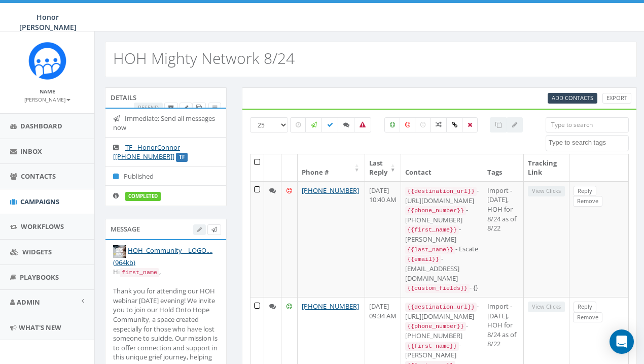 Image resolution: width=644 pixels, height=364 pixels. What do you see at coordinates (588, 142) in the screenshot?
I see `textarea: Search` at bounding box center [588, 142].